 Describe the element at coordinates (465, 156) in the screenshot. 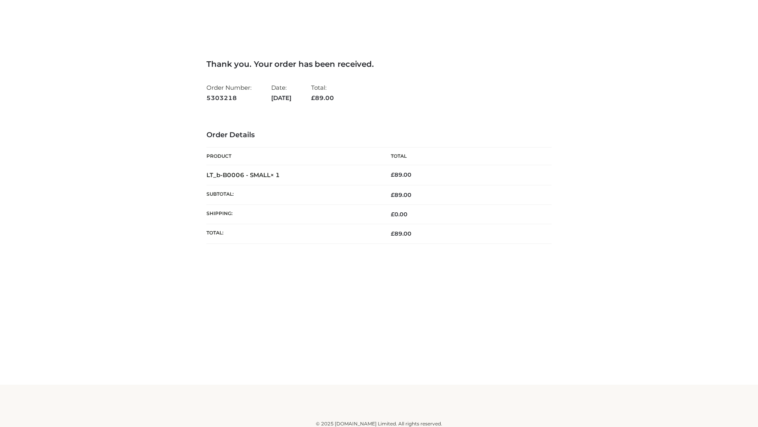

I see `th: Total` at that location.